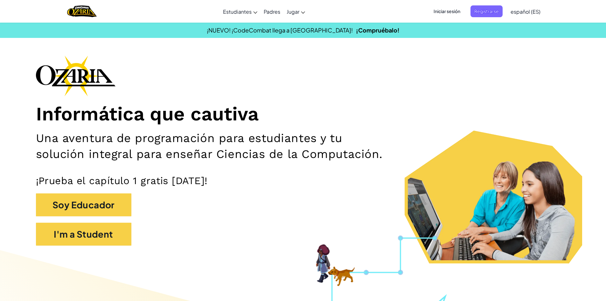  Describe the element at coordinates (487, 11) in the screenshot. I see `button: Registrarse` at that location.